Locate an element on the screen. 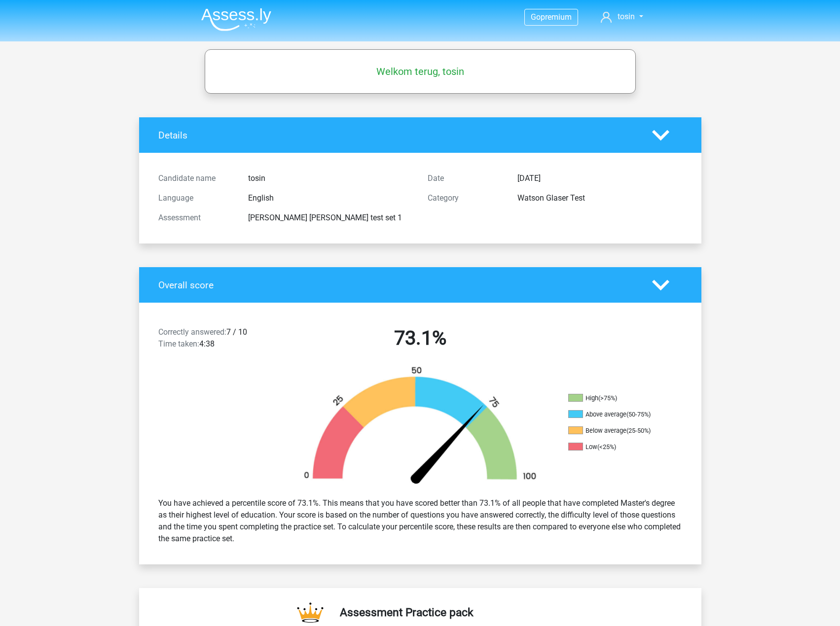  div: (50-75%) is located at coordinates (639, 414).